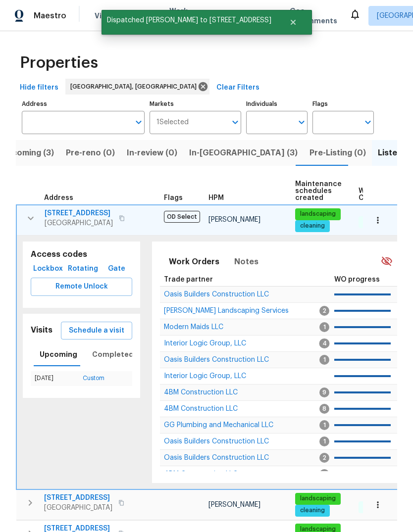 Image resolution: width=413 pixels, height=532 pixels. What do you see at coordinates (314, 16) in the screenshot?
I see `span: Geo Assignments` at bounding box center [314, 16].